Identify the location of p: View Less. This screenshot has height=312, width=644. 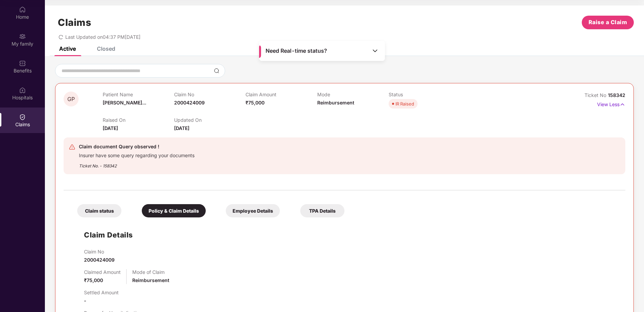
(611, 103).